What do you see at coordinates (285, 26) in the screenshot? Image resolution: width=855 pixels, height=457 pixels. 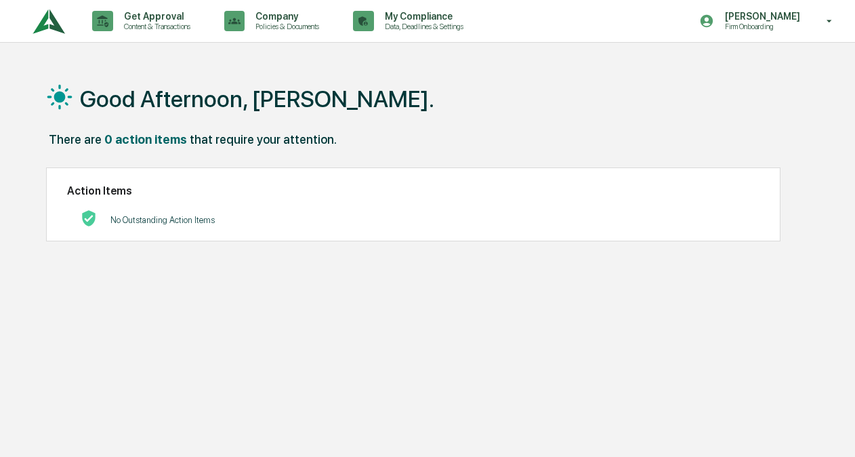 I see `p: Policies & Documents` at bounding box center [285, 26].